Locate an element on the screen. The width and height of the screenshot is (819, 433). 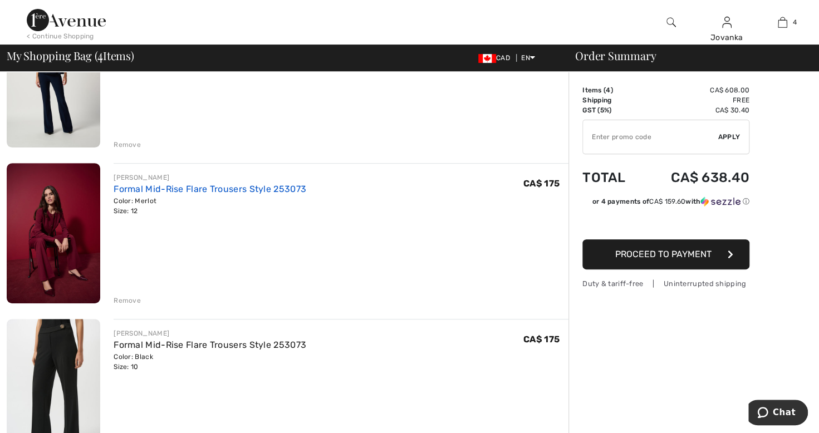
div: or 4 payments of with is located at coordinates (670, 201).